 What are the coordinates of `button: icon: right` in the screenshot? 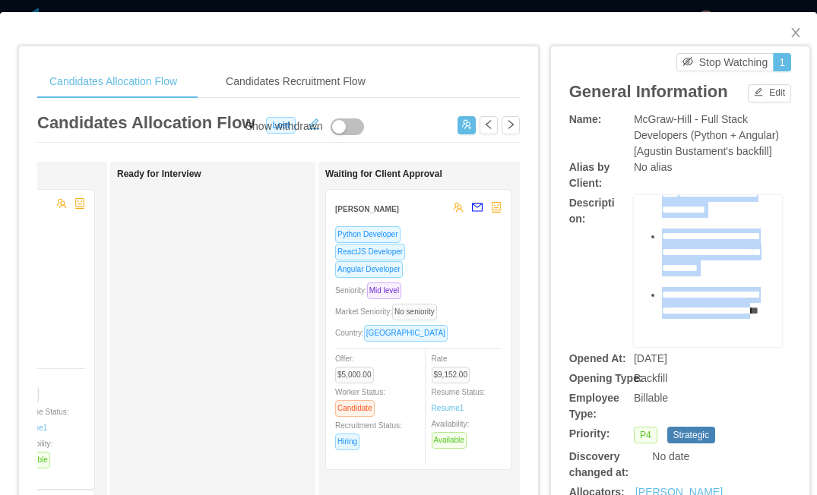 It's located at (511, 125).